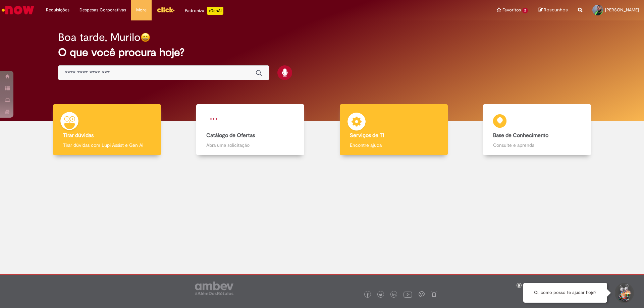 This screenshot has width=644, height=308. Describe the element at coordinates (204, 11) in the screenshot. I see `div: Padroniza` at that location.